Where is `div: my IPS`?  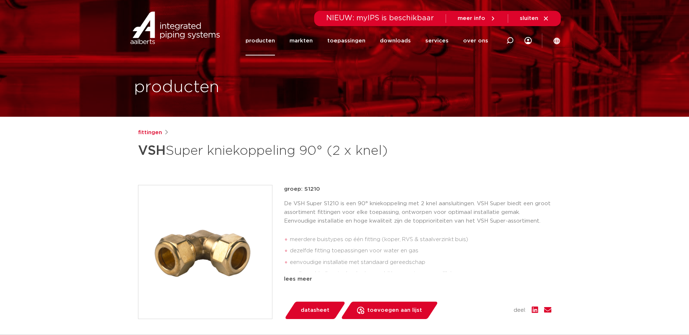 div: my IPS is located at coordinates (528, 41).